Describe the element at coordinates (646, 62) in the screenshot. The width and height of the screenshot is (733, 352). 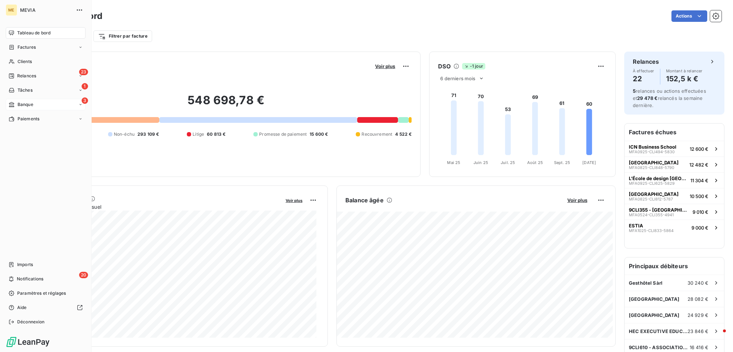
I see `h6: Relances` at that location.